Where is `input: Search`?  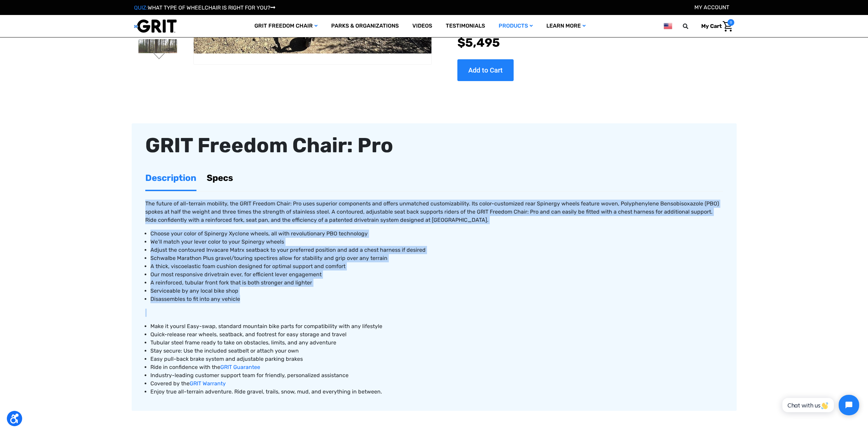
input: Search is located at coordinates (691, 26).